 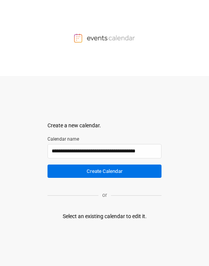 I want to click on img: Events Calendar, so click(x=104, y=38).